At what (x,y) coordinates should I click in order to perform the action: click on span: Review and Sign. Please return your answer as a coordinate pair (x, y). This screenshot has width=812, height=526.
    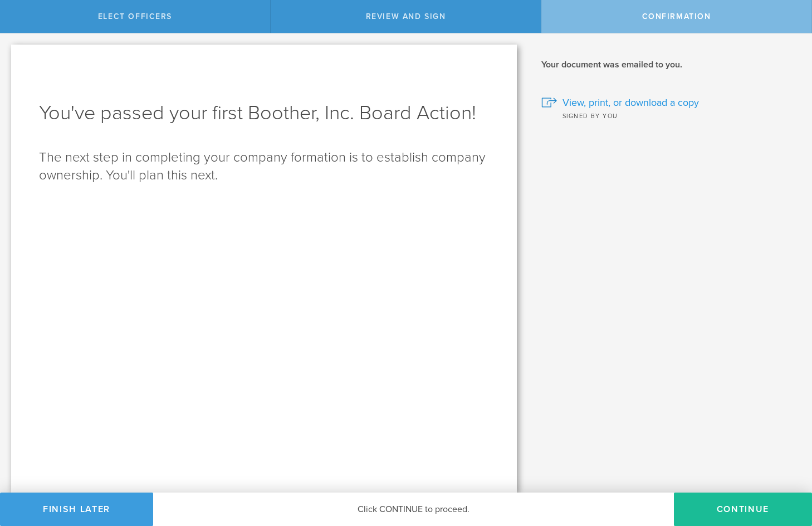
    Looking at the image, I should click on (406, 16).